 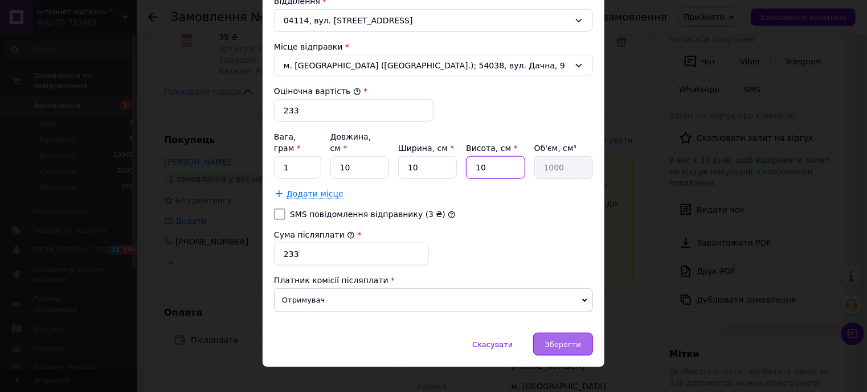 What do you see at coordinates (563, 344) in the screenshot?
I see `span: Зберегти` at bounding box center [563, 344].